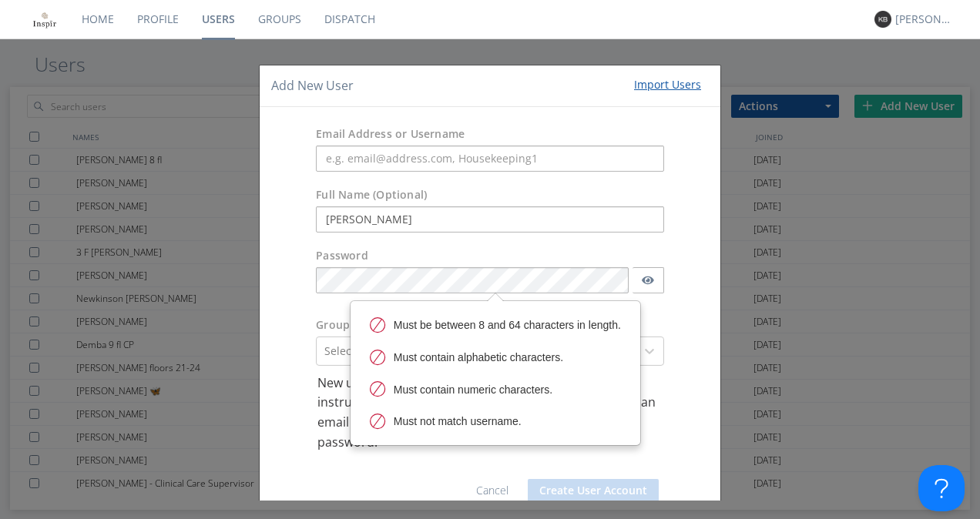 The image size is (980, 519). What do you see at coordinates (45, 19) in the screenshot?
I see `img: ff256a24637843f88611b6364927a22a` at bounding box center [45, 19].